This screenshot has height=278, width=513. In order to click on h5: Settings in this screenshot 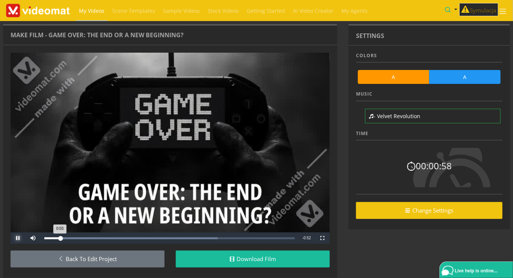, I will do `click(370, 36)`.